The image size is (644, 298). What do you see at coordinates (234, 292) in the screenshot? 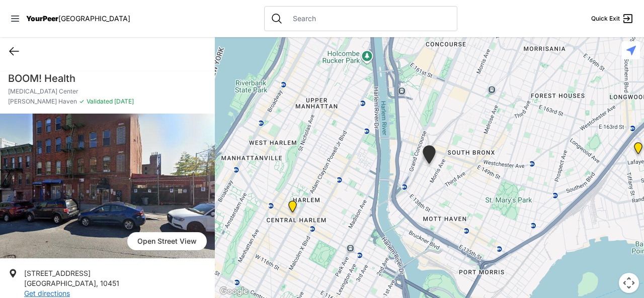
I see `img: Google` at bounding box center [234, 292].